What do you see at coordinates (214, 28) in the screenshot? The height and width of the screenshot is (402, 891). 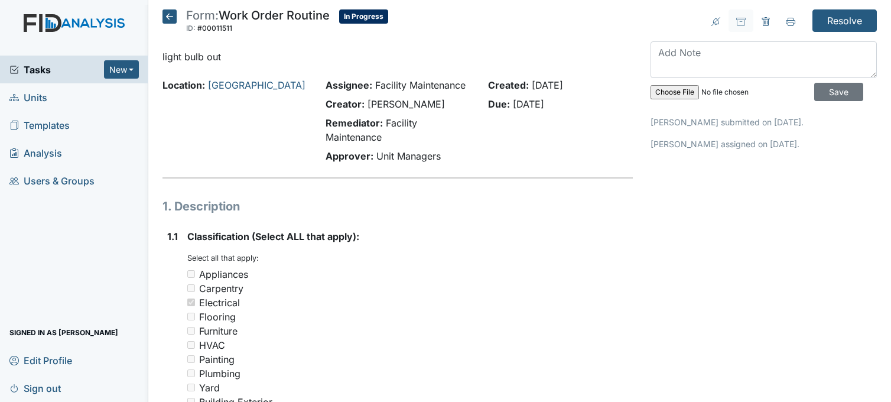 I see `span: #00011511` at bounding box center [214, 28].